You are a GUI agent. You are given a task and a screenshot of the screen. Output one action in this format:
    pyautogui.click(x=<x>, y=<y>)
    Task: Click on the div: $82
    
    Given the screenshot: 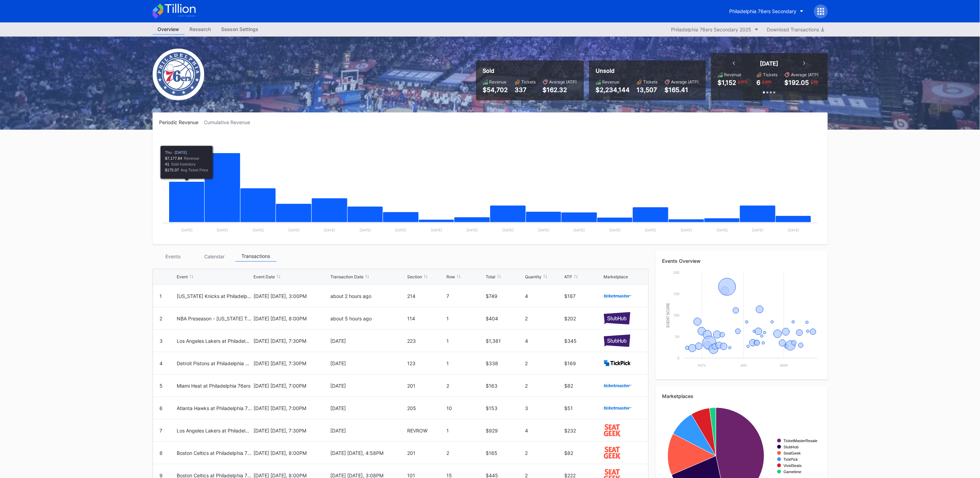 What is the action you would take?
    pyautogui.click(x=583, y=385)
    